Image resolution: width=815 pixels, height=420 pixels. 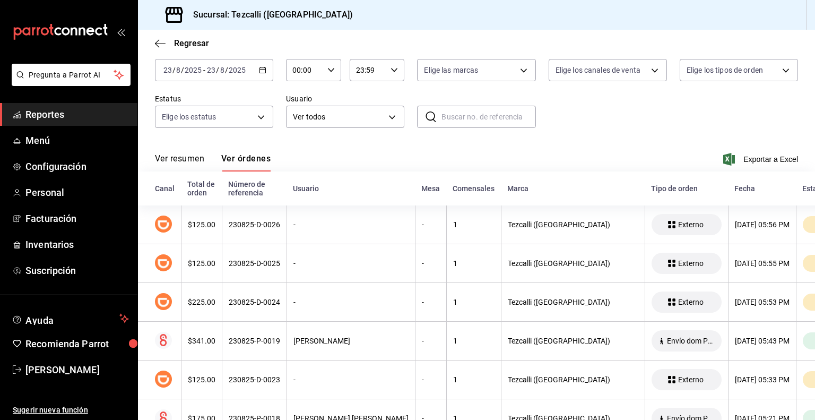 What do you see at coordinates (213, 162) in the screenshot?
I see `div: navigation tabs` at bounding box center [213, 162].